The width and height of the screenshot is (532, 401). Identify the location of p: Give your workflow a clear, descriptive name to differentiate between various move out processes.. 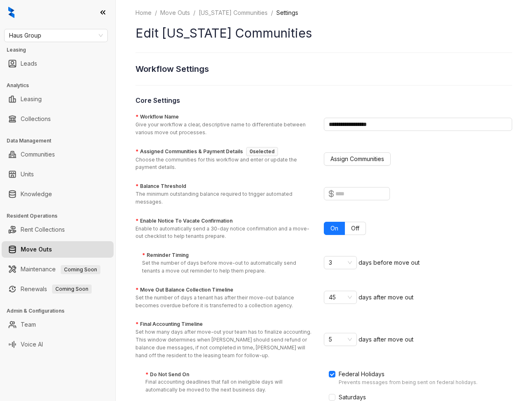
(225, 129).